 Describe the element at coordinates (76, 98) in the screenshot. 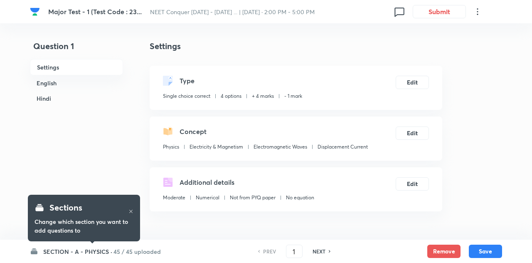

I see `h6: Hindi` at that location.